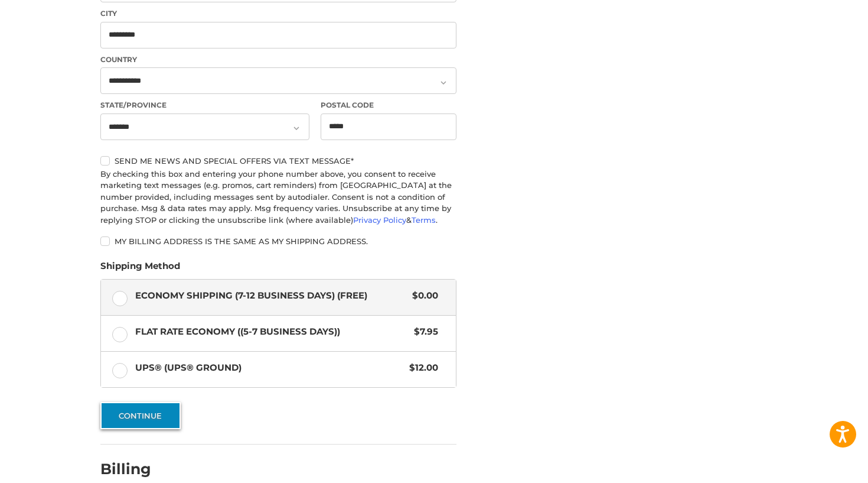  Describe the element at coordinates (421, 367) in the screenshot. I see `span: $12.00` at that location.